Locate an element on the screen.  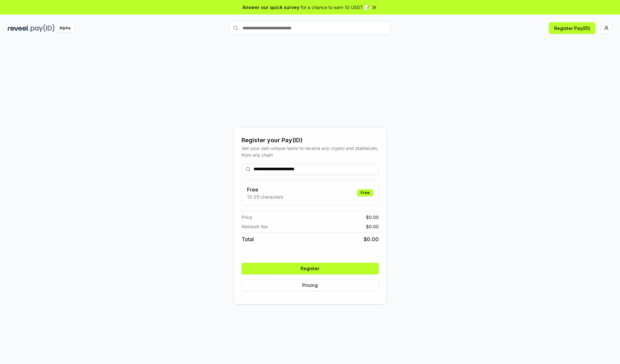
button: Register is located at coordinates (310, 269).